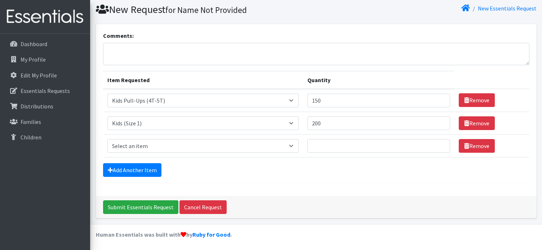 This screenshot has height=250, width=542. I want to click on p: Edit My Profile, so click(39, 75).